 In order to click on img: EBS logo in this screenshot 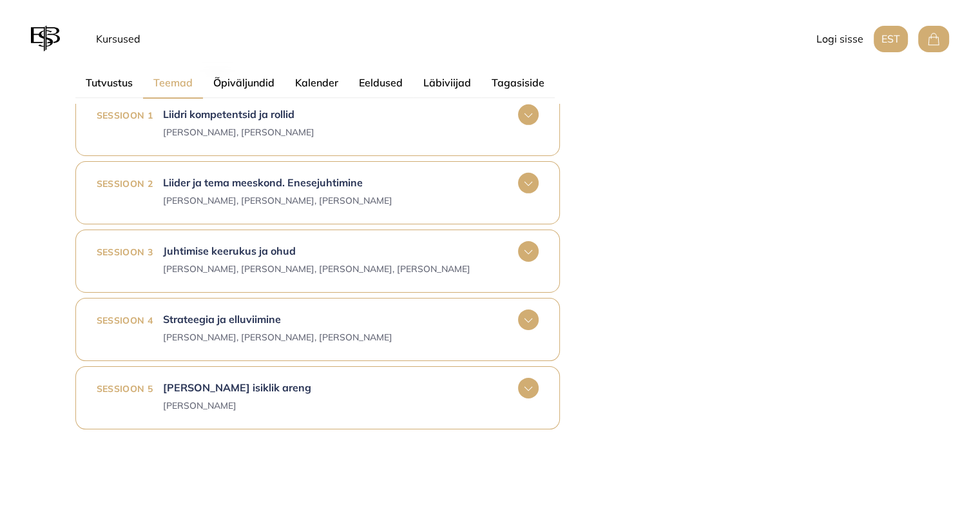, I will do `click(45, 39)`.